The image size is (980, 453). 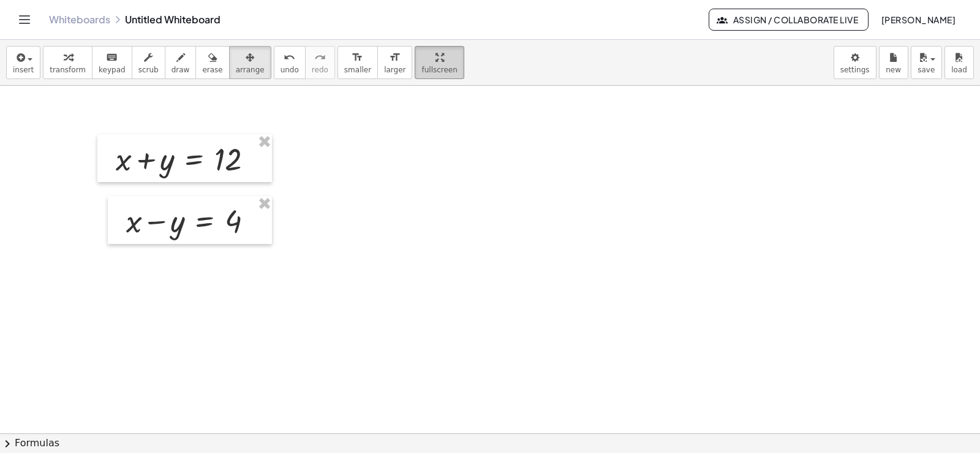 What do you see at coordinates (250, 70) in the screenshot?
I see `span: arrange` at bounding box center [250, 70].